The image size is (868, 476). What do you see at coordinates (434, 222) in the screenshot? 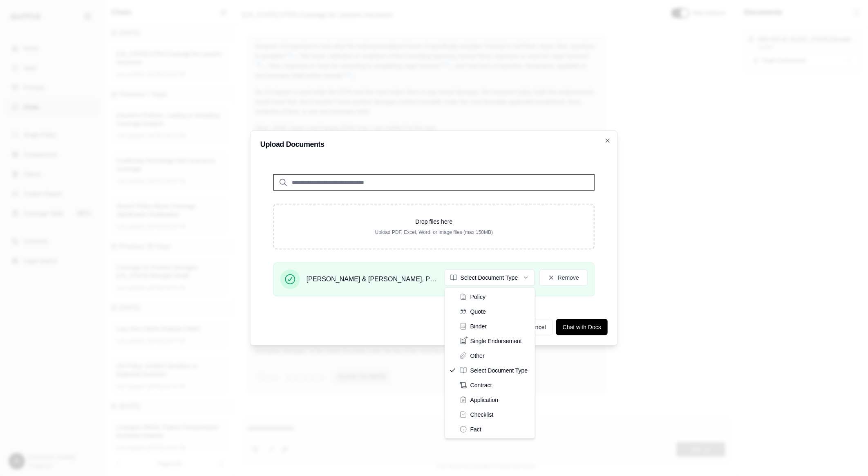
I see `p: Drop files here` at bounding box center [434, 222].